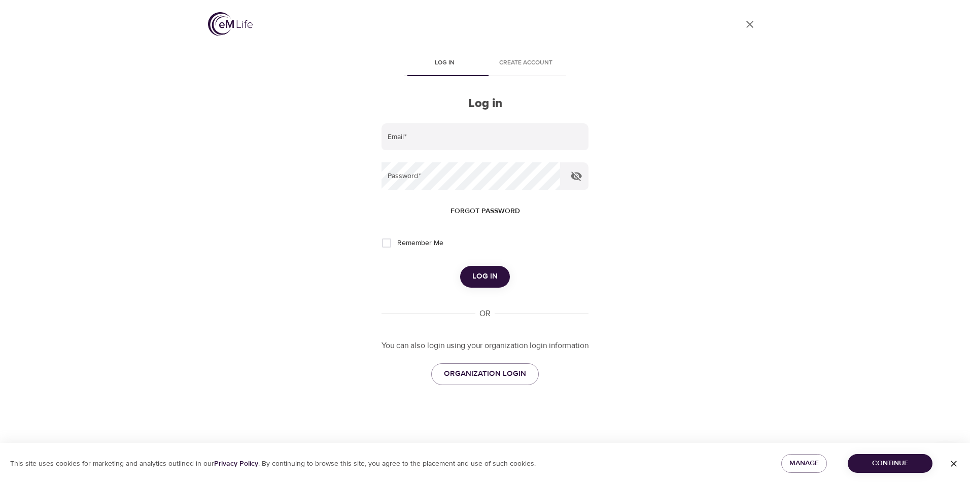  I want to click on span: Manage, so click(805, 463).